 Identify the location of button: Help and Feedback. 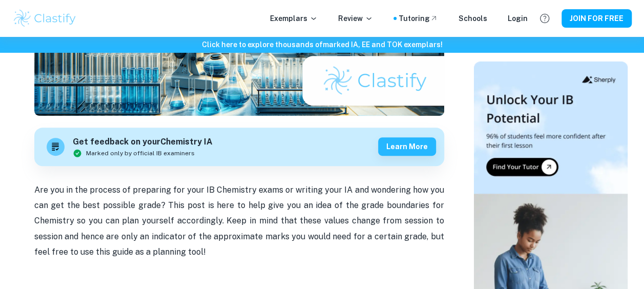
(545, 18).